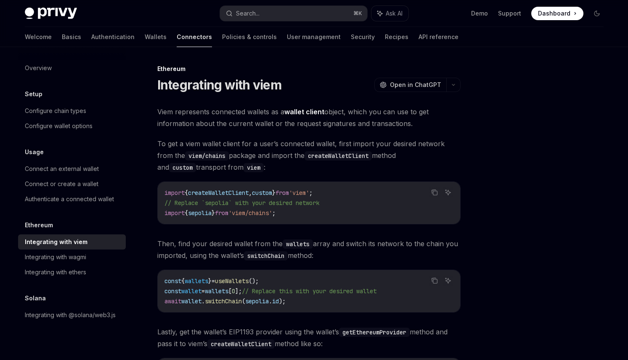  Describe the element at coordinates (309, 69) in the screenshot. I see `div: Ethereum` at that location.